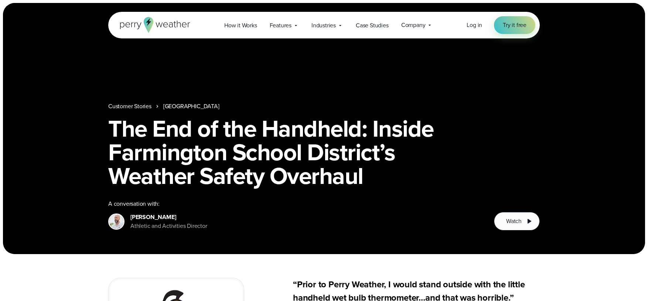  Describe the element at coordinates (517, 221) in the screenshot. I see `button: Watch` at that location.